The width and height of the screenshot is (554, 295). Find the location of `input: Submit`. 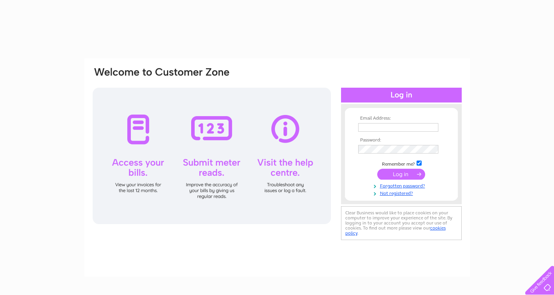

input: Submit is located at coordinates (401, 174).